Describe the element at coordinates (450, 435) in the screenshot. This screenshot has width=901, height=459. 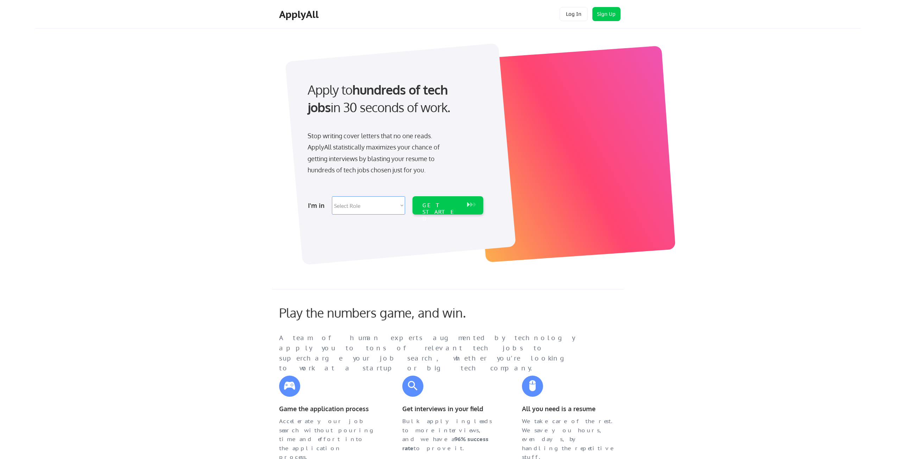
I see `div: Bulk applying leads to more interviews, and we have a to prove it.` at that location.